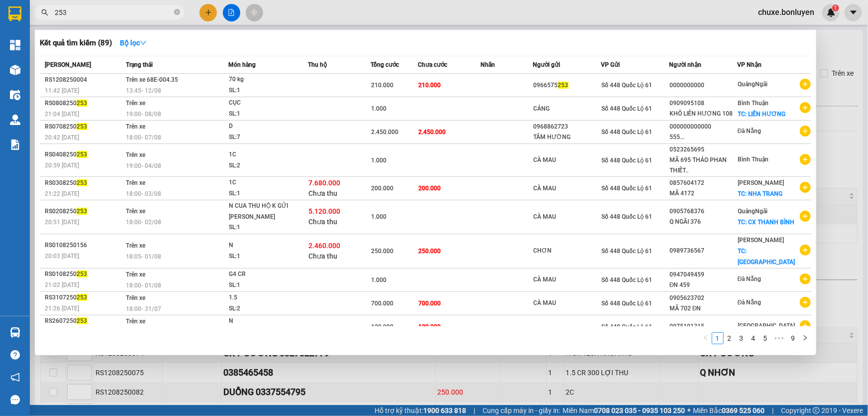  I want to click on span: down, so click(144, 43).